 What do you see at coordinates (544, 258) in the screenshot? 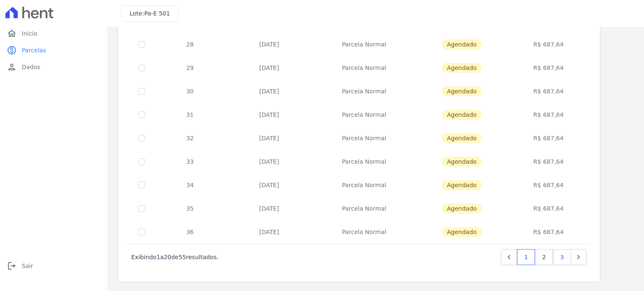
I see `a: 2` at bounding box center [544, 258].